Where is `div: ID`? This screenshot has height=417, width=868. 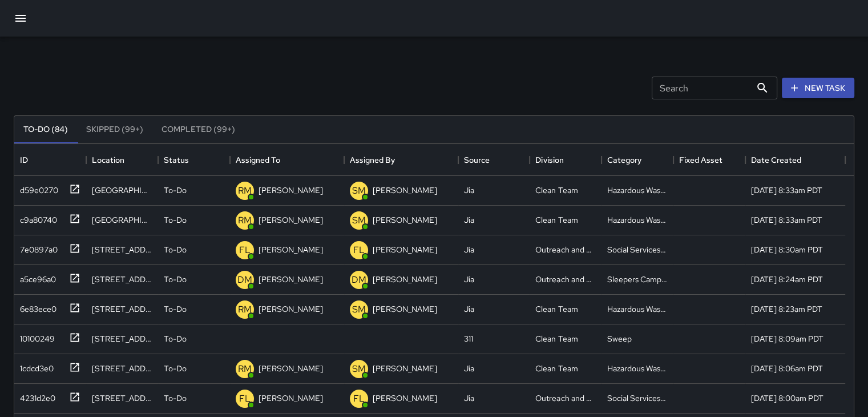
div: ID is located at coordinates (24, 160).